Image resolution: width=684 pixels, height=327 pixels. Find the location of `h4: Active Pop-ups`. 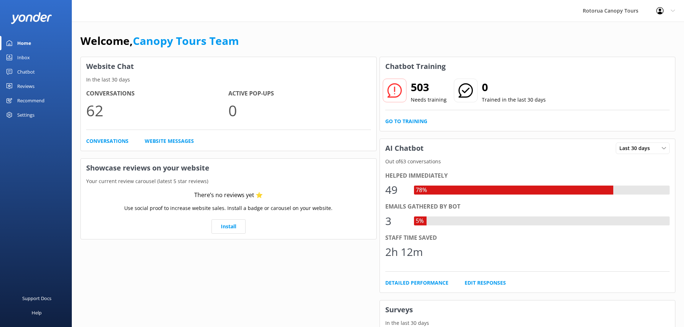

h4: Active Pop-ups is located at coordinates (299, 94).